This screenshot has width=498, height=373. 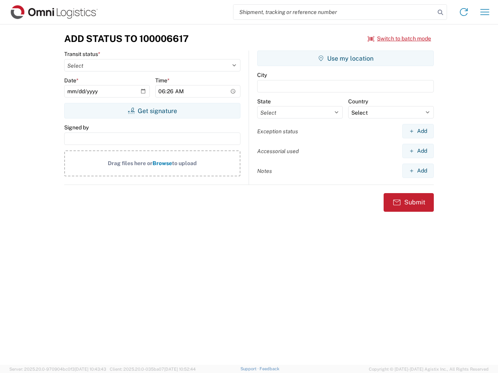 I want to click on label: Exception status, so click(x=277, y=131).